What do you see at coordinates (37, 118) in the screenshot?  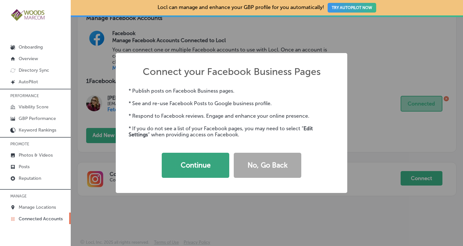 I see `p: GBP Performance` at bounding box center [37, 118].